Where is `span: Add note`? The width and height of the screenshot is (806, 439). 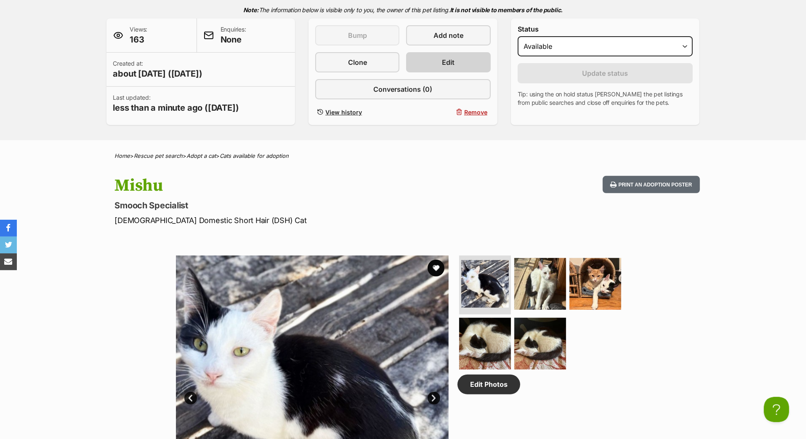
span: Add note is located at coordinates (448, 35).